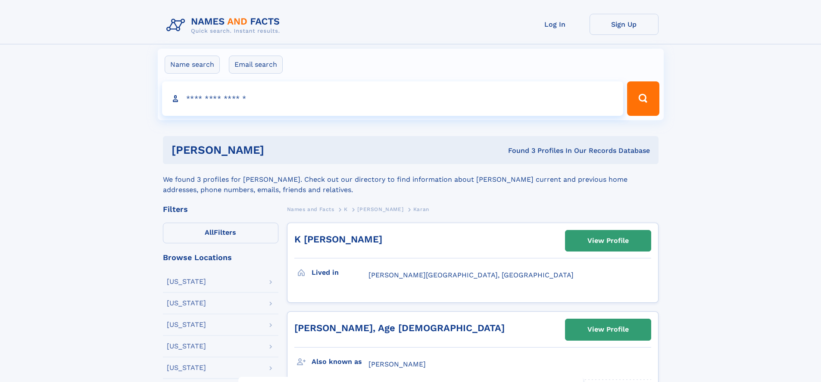 Image resolution: width=821 pixels, height=382 pixels. What do you see at coordinates (192, 65) in the screenshot?
I see `label: Name search` at bounding box center [192, 65].